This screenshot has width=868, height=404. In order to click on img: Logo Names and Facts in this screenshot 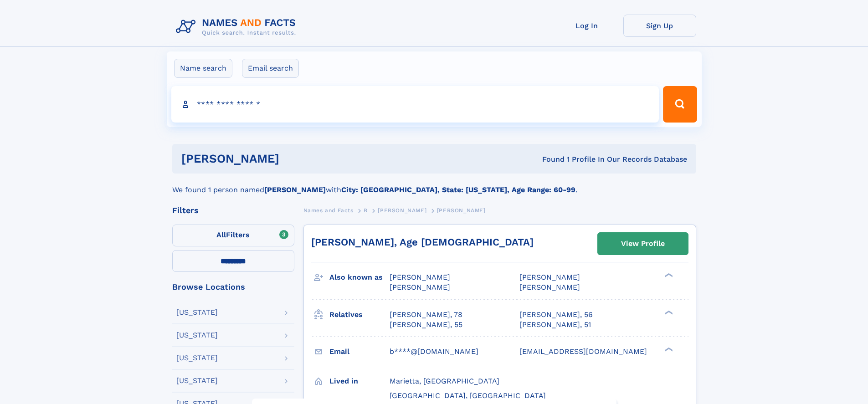, I will do `click(238, 27)`.